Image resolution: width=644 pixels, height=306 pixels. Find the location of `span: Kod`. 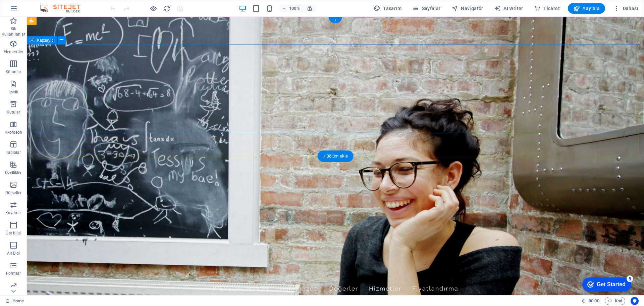

span: Kod is located at coordinates (615, 301).